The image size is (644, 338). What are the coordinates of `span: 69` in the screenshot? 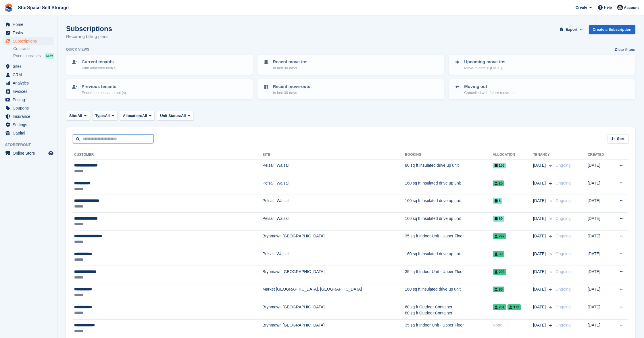 It's located at (499, 219).